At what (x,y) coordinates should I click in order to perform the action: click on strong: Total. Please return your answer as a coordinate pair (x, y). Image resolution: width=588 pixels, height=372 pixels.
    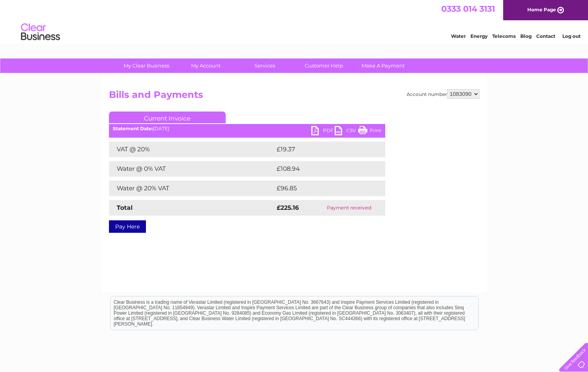
    Looking at the image, I should click on (124, 207).